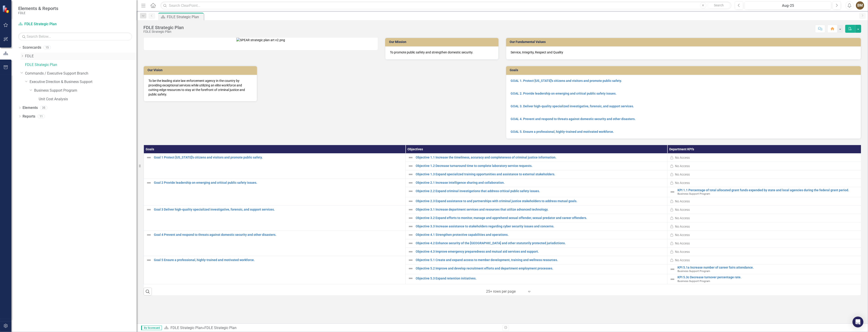 Image resolution: width=868 pixels, height=332 pixels. Describe the element at coordinates (201, 70) in the screenshot. I see `h3: Our Vision` at that location.